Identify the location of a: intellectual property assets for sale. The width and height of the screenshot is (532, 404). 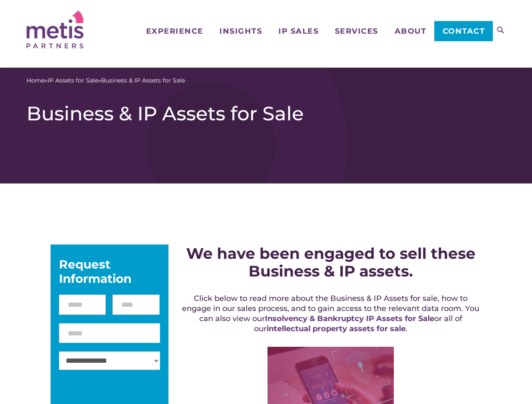
(336, 329).